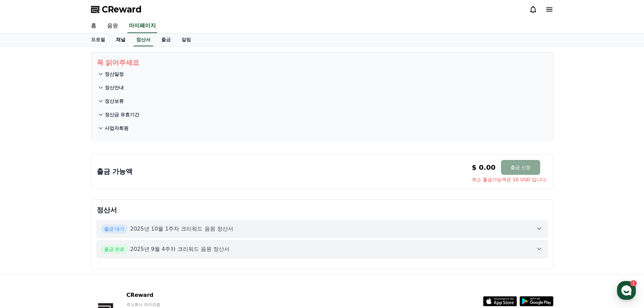 The image size is (644, 308). What do you see at coordinates (117, 128) in the screenshot?
I see `p: 사업자회원` at bounding box center [117, 128].